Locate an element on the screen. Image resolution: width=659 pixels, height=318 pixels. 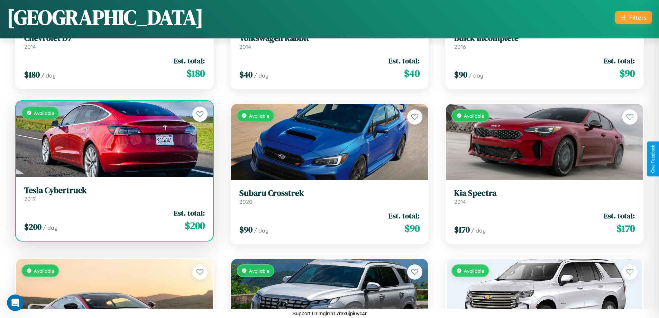
a: Volkswagen Rabbit2014 is located at coordinates (330, 42).